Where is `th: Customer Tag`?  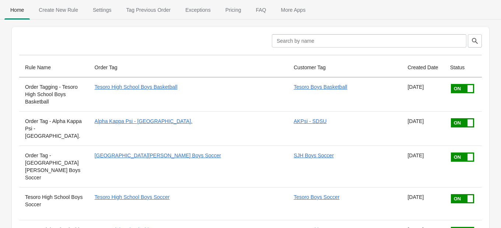
th: Customer Tag is located at coordinates (344, 67).